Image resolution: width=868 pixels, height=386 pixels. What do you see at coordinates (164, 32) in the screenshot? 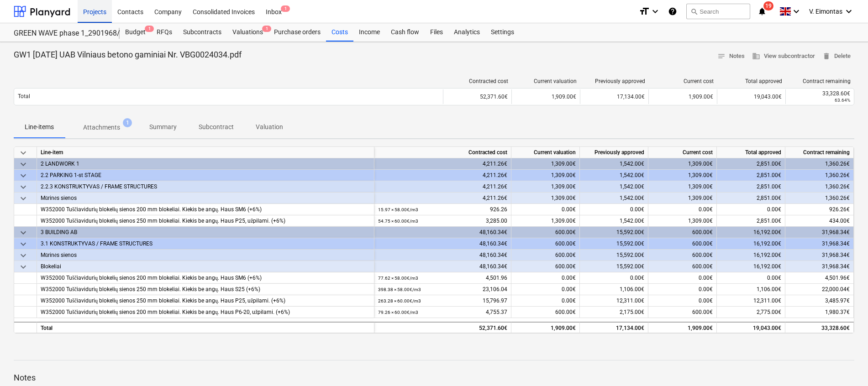
I see `a: RFQs` at bounding box center [164, 32].